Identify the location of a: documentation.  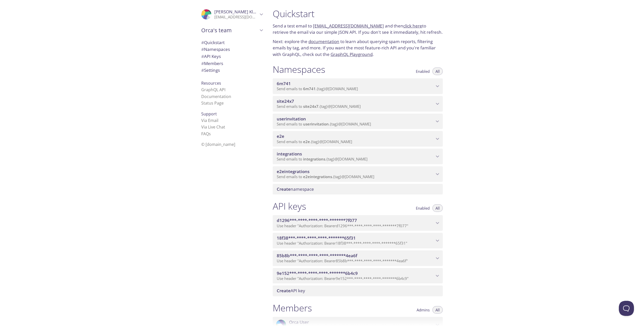
(324, 41).